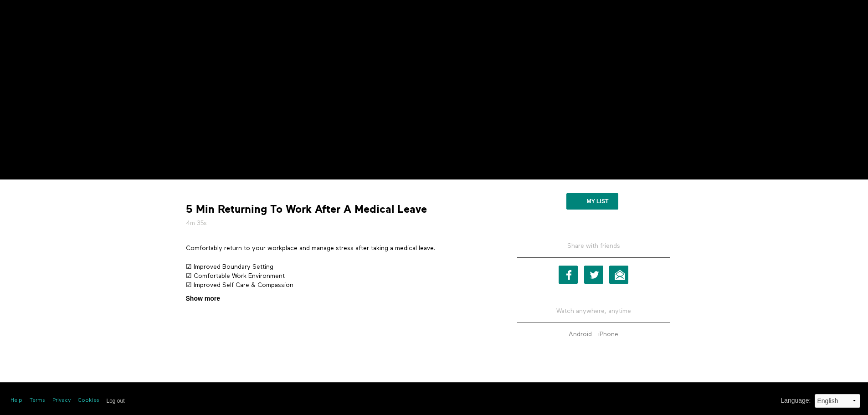 Image resolution: width=868 pixels, height=415 pixels. I want to click on label: Language :, so click(795, 401).